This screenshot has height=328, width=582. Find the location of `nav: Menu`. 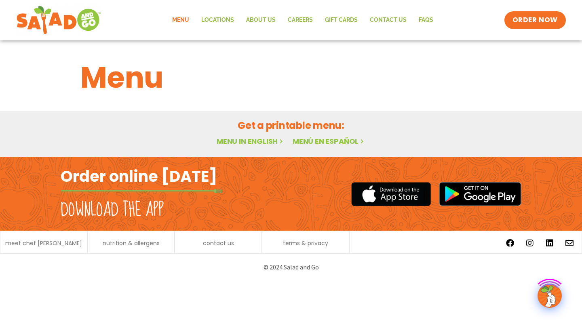

nav: Menu is located at coordinates (303, 20).